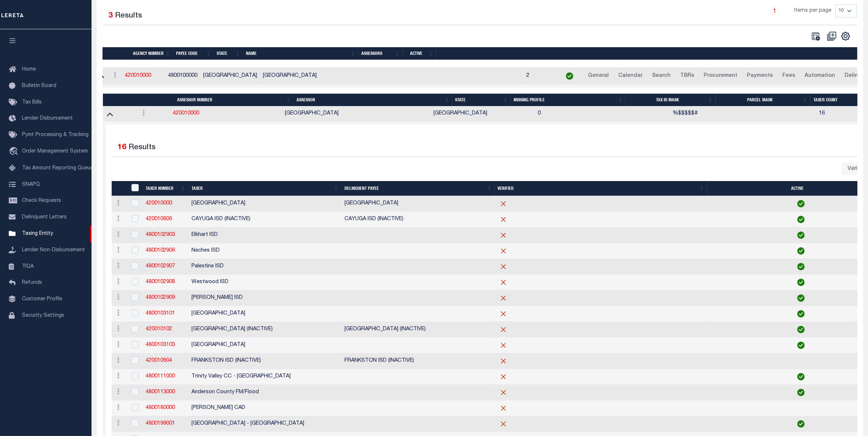 This screenshot has height=436, width=868. I want to click on a: 4800199001, so click(161, 424).